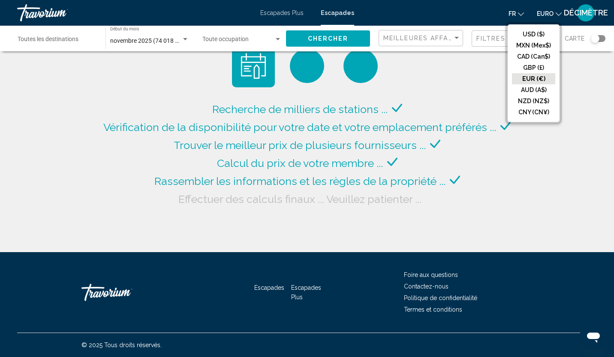  What do you see at coordinates (533, 79) in the screenshot?
I see `button: EUR (€)` at bounding box center [533, 79].